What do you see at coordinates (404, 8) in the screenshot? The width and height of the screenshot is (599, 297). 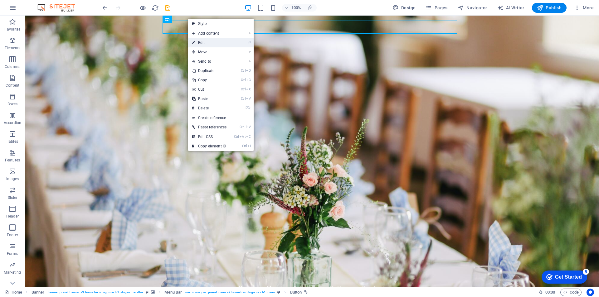 I see `span: Design` at bounding box center [404, 8].